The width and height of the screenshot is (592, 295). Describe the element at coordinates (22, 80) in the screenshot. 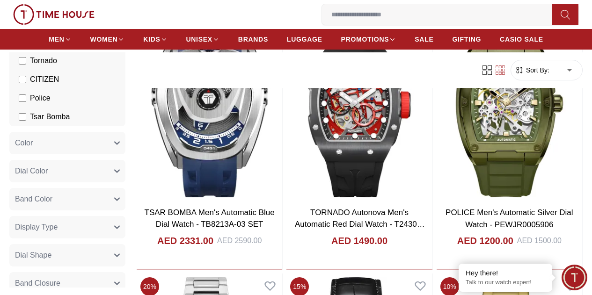

I see `input: CITIZEN` at that location.